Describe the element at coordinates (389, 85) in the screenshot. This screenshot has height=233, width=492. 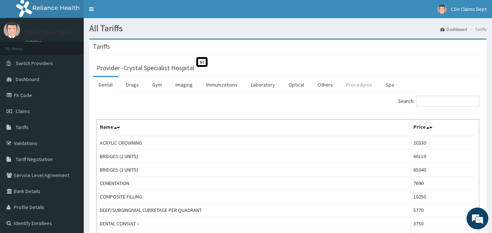
I see `a: Spa` at that location.